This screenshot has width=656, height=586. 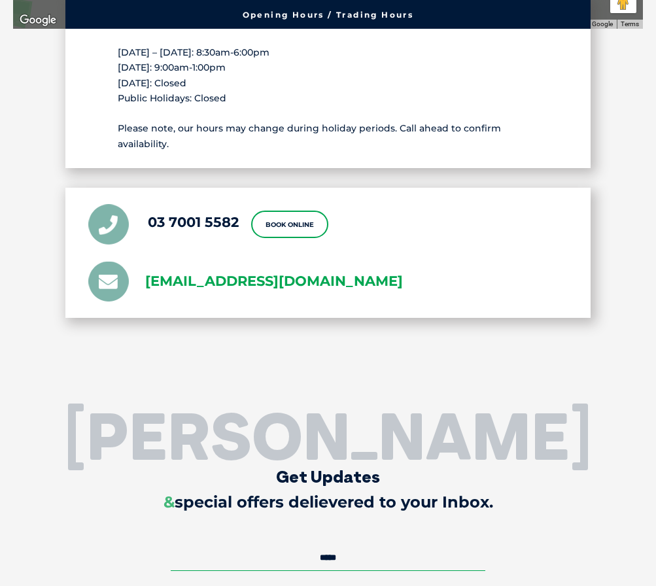 What do you see at coordinates (328, 502) in the screenshot?
I see `p: special offers delievered to your Inbox.` at bounding box center [328, 502].